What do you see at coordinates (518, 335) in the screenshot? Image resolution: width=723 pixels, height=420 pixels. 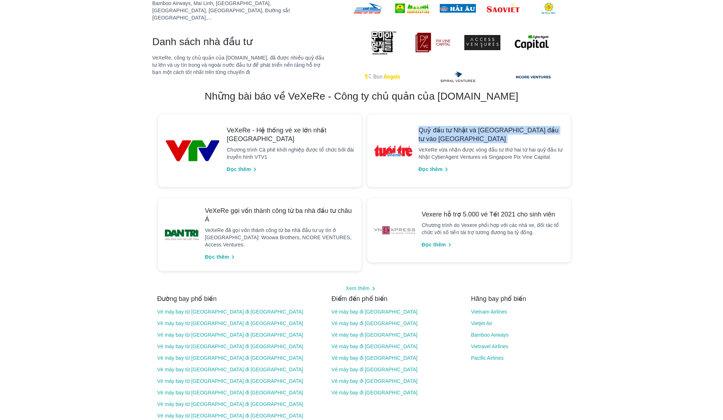 I see `a: Bamboo Airways` at bounding box center [518, 335].